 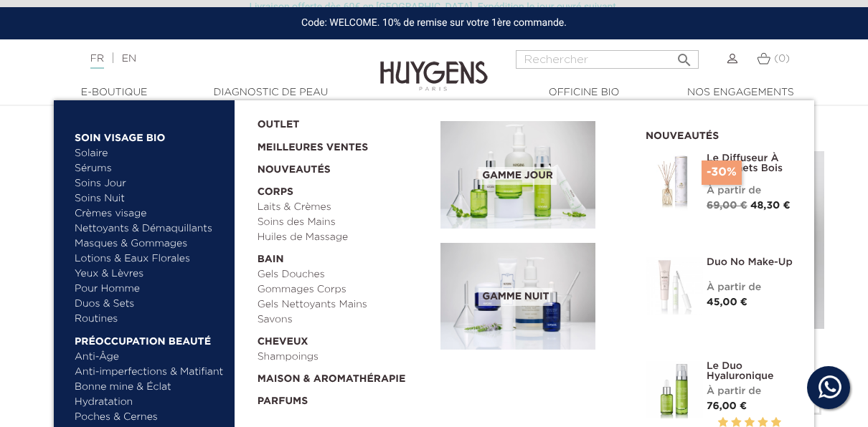 What do you see at coordinates (727, 206) in the screenshot?
I see `span: 69,00 €` at bounding box center [727, 206].